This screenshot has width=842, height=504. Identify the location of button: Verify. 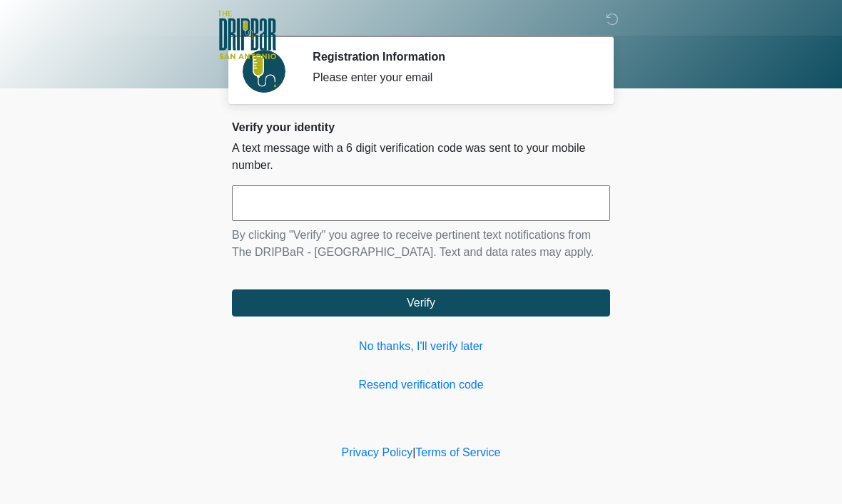
(421, 303).